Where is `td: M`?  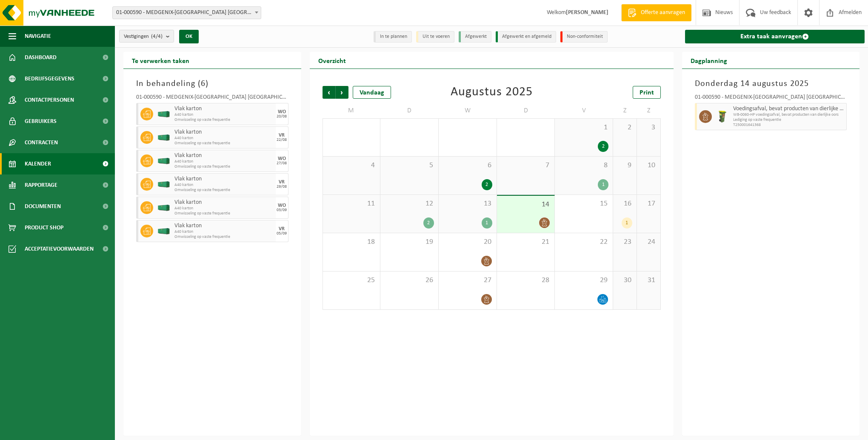
td: M is located at coordinates (351, 111).